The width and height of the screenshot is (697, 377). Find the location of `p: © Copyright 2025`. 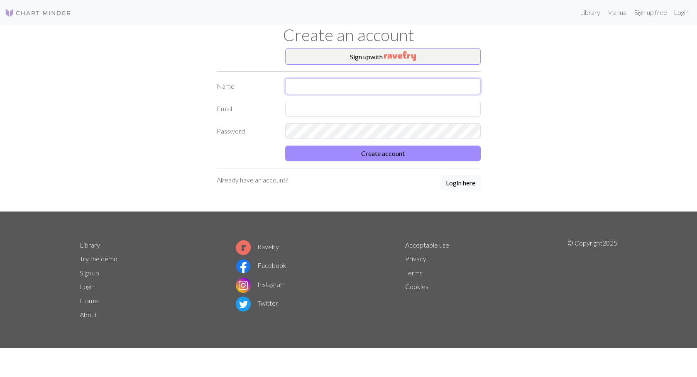

p: © Copyright 2025 is located at coordinates (592, 280).